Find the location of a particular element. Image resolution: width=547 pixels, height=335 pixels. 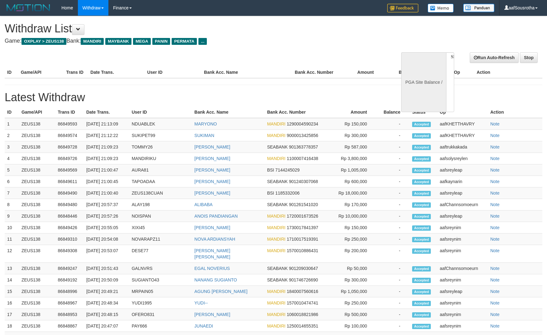

td: 13 is located at coordinates (12, 269).